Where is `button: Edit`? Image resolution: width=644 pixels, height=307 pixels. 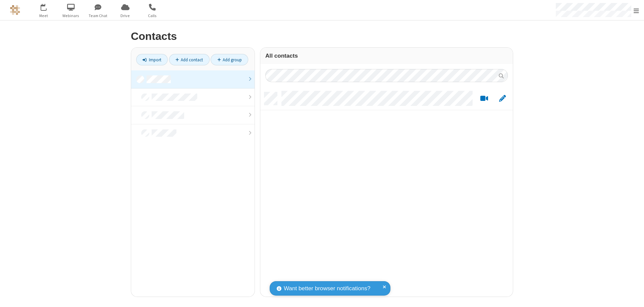
button: Edit is located at coordinates (502, 98).